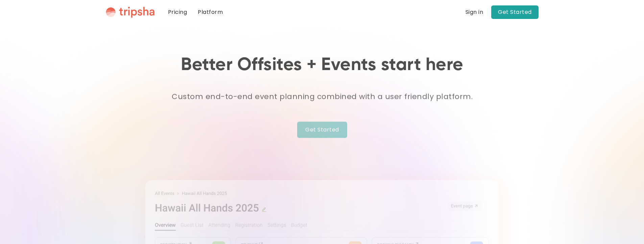 This screenshot has height=244, width=644. Describe the element at coordinates (474, 12) in the screenshot. I see `a: Sign in` at that location.